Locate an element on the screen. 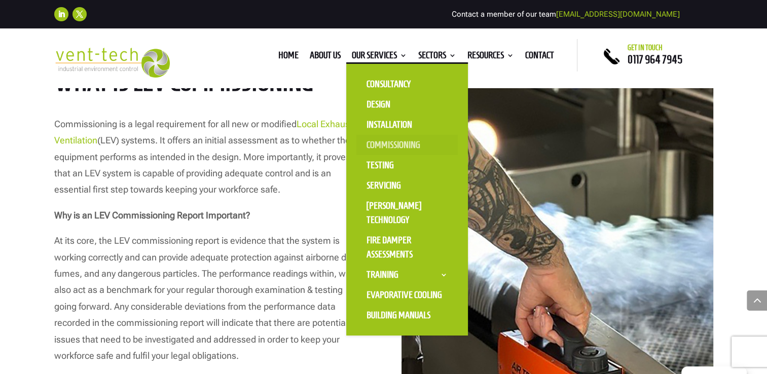  a: Testing is located at coordinates (407, 165).